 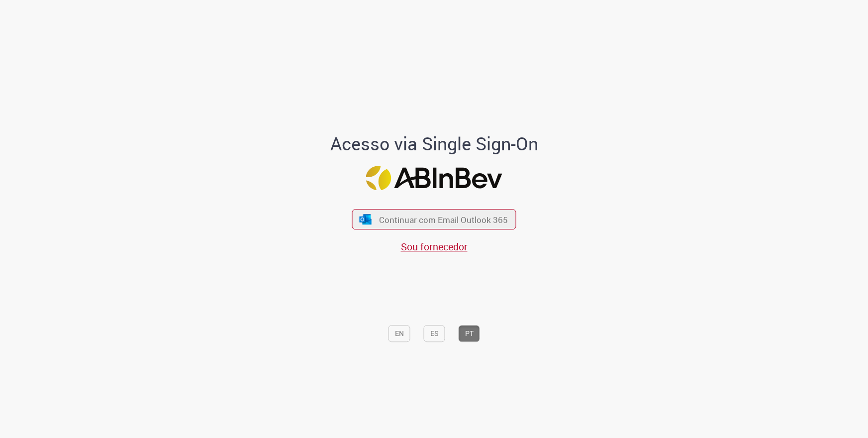 I want to click on span: Sou fornecedor, so click(x=434, y=247).